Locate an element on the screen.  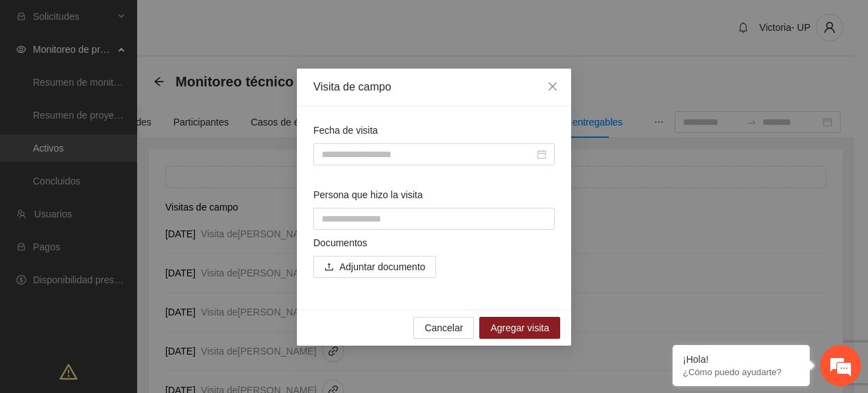
input: Persona que hizo la visita is located at coordinates (434, 219).